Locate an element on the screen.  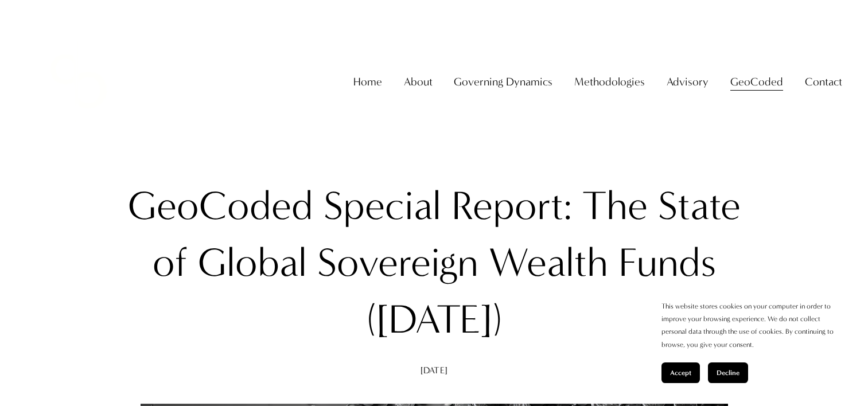
button: Decline is located at coordinates (728, 373).